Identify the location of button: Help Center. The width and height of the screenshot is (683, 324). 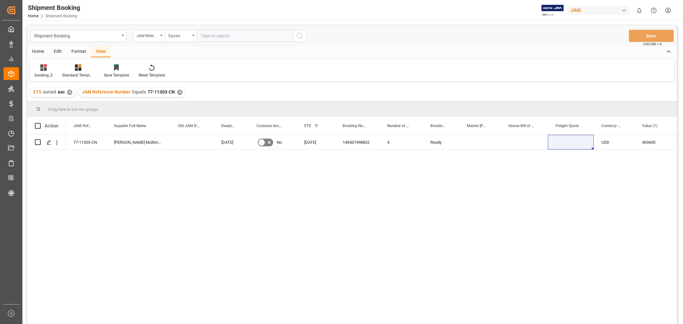
(654, 10).